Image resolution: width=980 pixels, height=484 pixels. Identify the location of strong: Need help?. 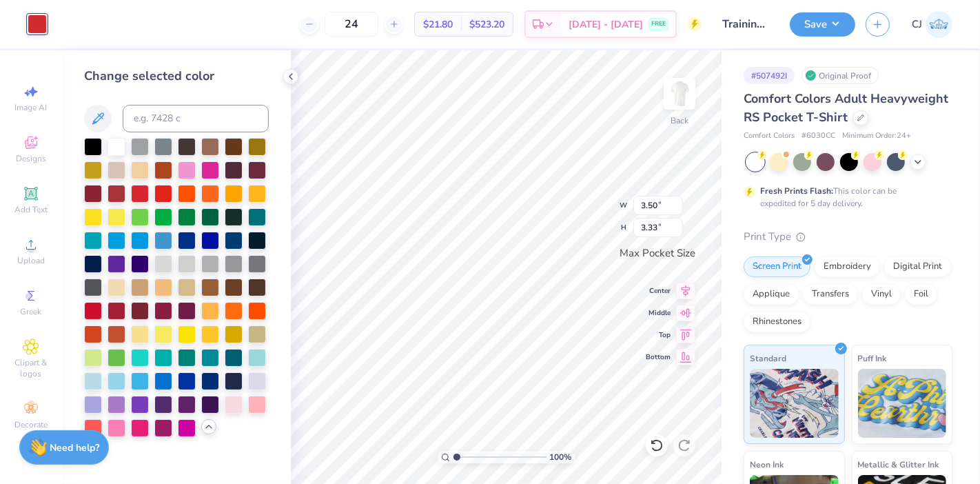
(75, 447).